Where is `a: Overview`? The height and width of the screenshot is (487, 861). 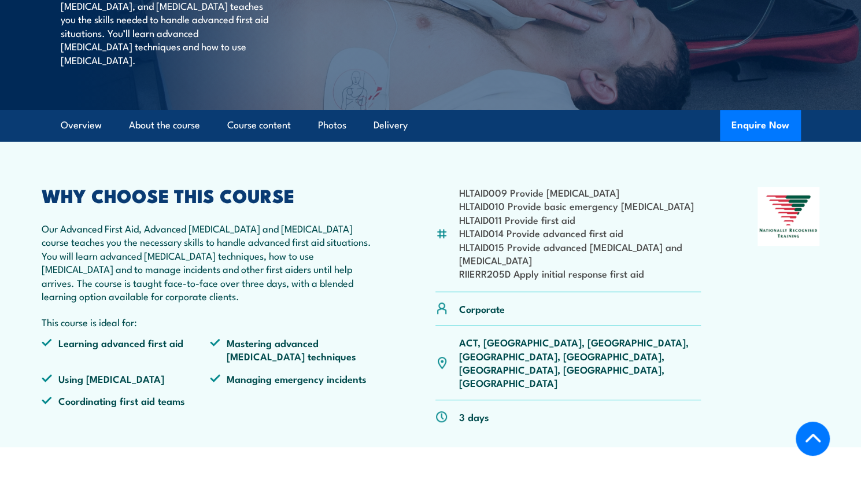
a: Overview is located at coordinates (81, 125).